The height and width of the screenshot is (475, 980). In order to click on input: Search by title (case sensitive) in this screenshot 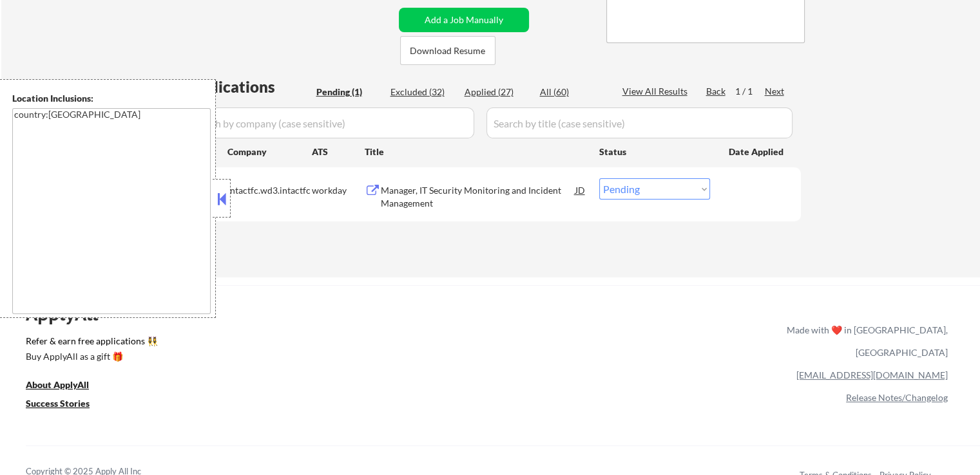, I will do `click(639, 123)`.